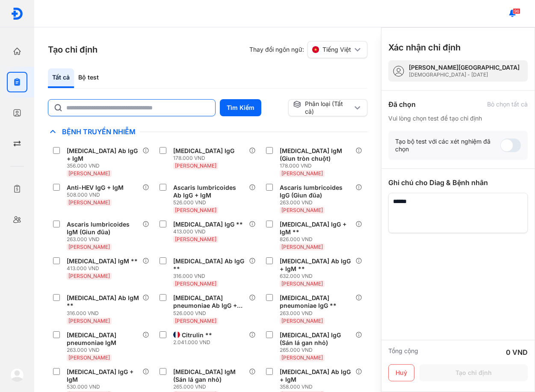 This screenshot has width=535, height=392. I want to click on span: Tiếng Việt, so click(336, 49).